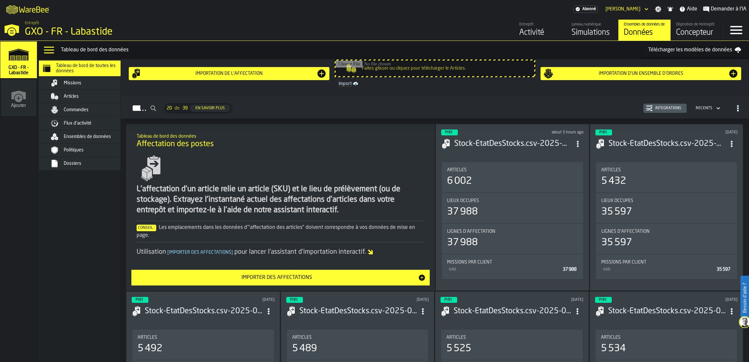  Describe the element at coordinates (706, 132) in the screenshot. I see `div: Updated: 10/07/2025 12:11:58 Created: 10/07/2025 12:11:47` at that location.